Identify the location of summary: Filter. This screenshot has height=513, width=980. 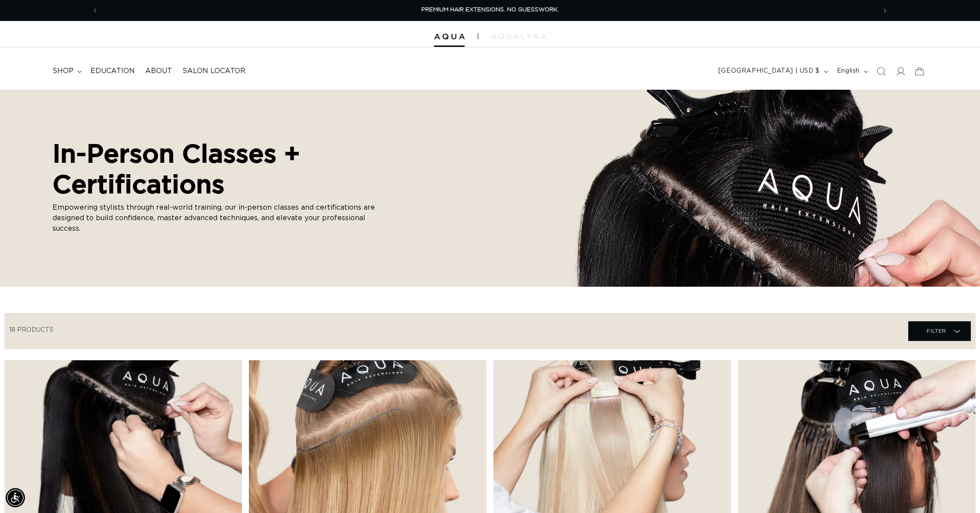
(940, 331).